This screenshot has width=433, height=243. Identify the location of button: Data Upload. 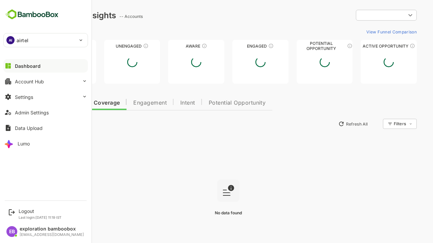
(46, 128).